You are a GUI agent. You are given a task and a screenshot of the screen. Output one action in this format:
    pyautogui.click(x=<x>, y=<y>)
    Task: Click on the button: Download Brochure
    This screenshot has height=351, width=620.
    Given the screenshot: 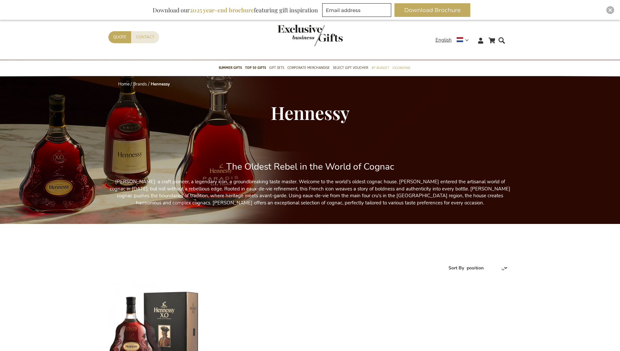 What is the action you would take?
    pyautogui.click(x=432, y=10)
    